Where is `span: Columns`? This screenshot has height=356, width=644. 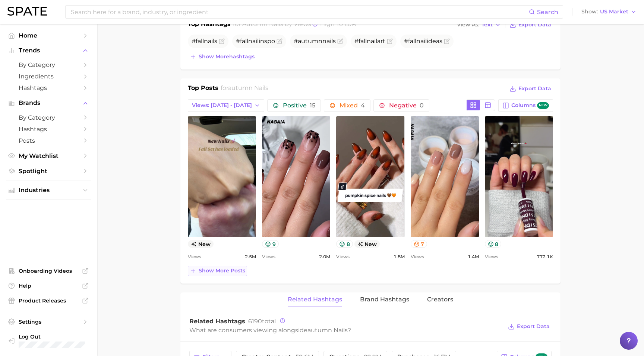
span: Columns is located at coordinates (529, 106).